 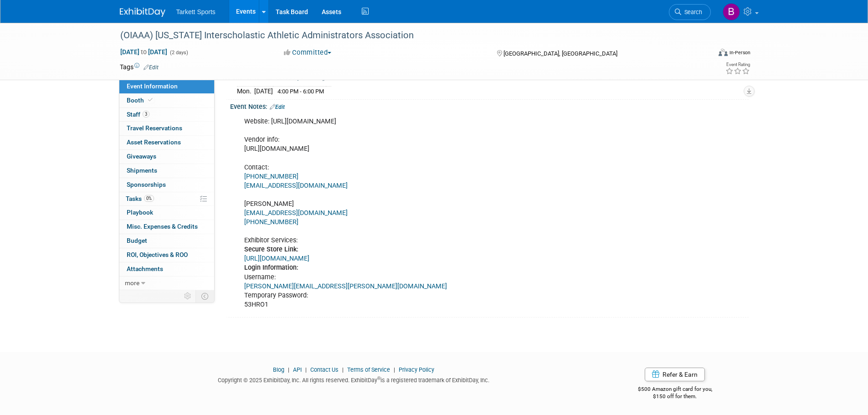 I want to click on span: Staff, so click(x=138, y=115).